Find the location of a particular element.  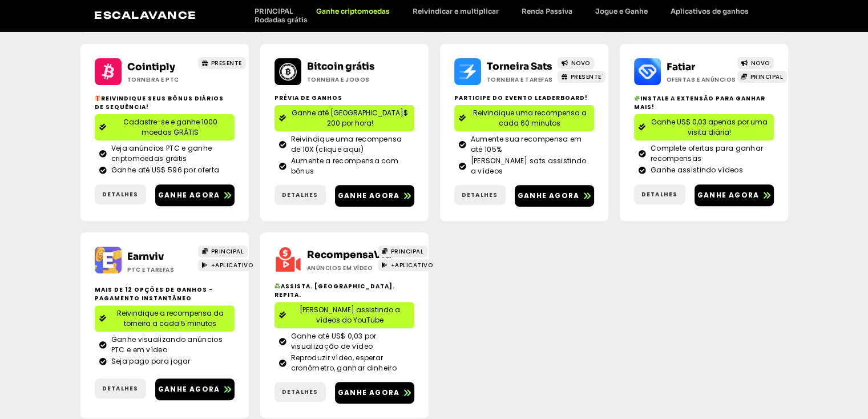

font: Reivindique a recompensa da torneira a cada 5 minutos is located at coordinates (170, 318).